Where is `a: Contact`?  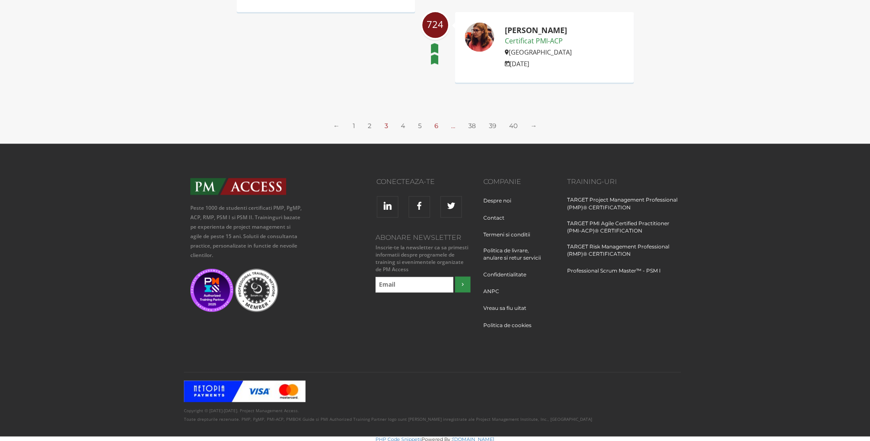
a: Contact is located at coordinates (497, 222).